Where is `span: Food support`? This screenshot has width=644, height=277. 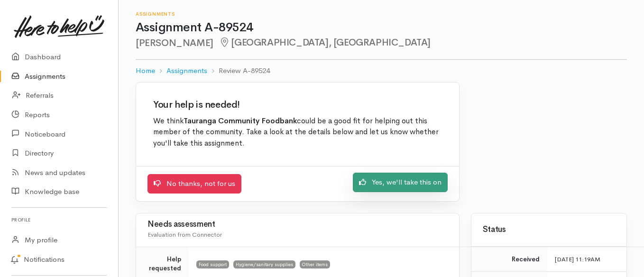 span: Food support is located at coordinates (212, 264).